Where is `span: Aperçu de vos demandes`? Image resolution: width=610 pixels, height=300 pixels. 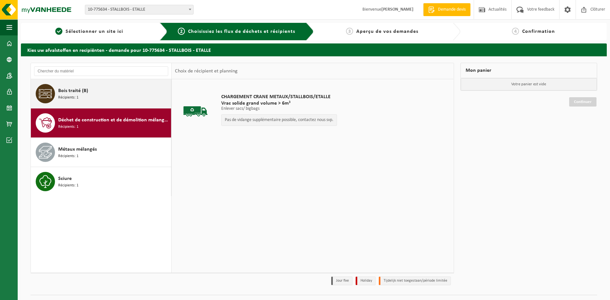
span: Aperçu de vos demandes is located at coordinates (387, 31).